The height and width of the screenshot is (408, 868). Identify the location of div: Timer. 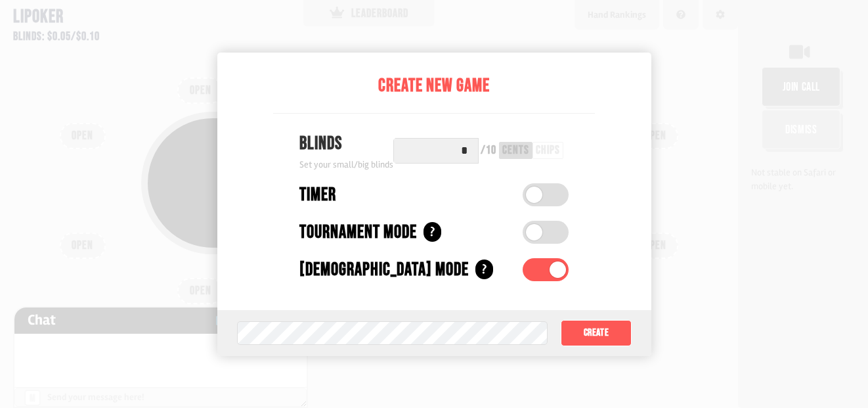
(318, 195).